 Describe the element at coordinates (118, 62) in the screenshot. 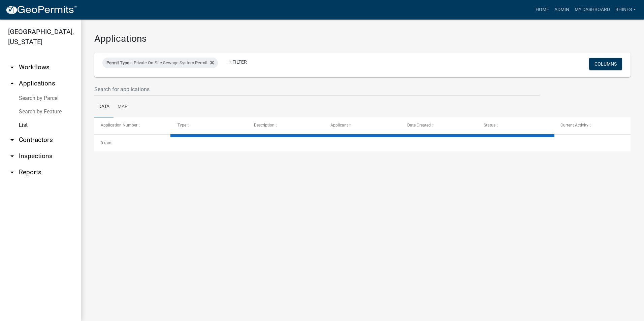

I see `span: Permit Type` at that location.